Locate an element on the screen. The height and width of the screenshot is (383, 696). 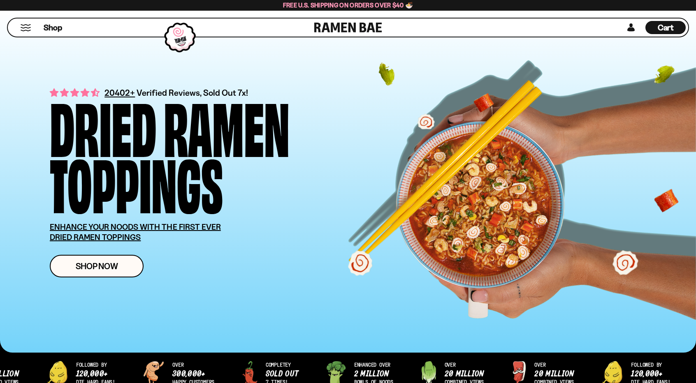
span: Free U.S. Shipping on Orders over $40 🍜 is located at coordinates (348, 5).